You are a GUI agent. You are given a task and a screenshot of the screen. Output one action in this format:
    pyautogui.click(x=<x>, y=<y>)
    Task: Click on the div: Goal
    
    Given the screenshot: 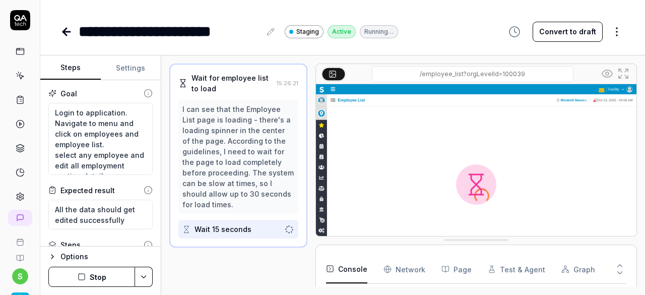 What is the action you would take?
    pyautogui.click(x=69, y=93)
    